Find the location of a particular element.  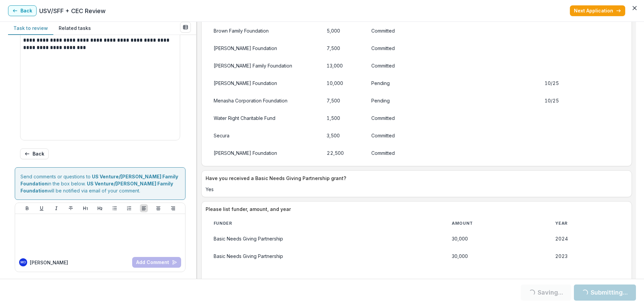

button: Submitting... is located at coordinates (605, 292).